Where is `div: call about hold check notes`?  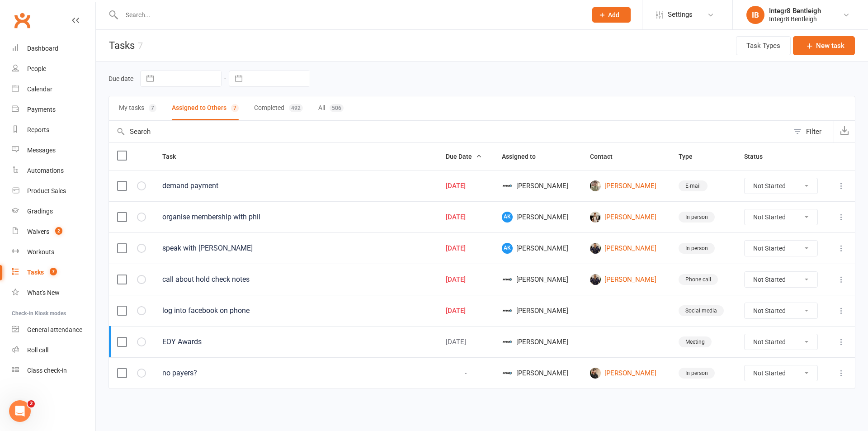 div: call about hold check notes is located at coordinates (296, 279).